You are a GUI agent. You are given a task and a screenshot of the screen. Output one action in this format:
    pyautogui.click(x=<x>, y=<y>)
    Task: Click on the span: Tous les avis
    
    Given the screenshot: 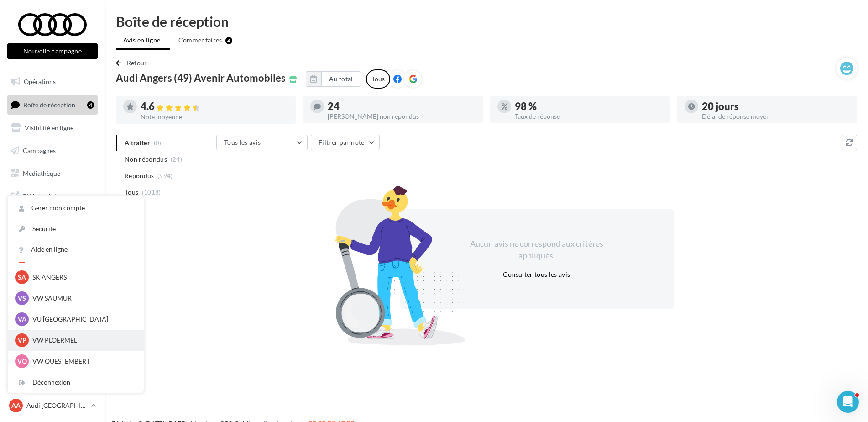 What is the action you would take?
    pyautogui.click(x=242, y=142)
    